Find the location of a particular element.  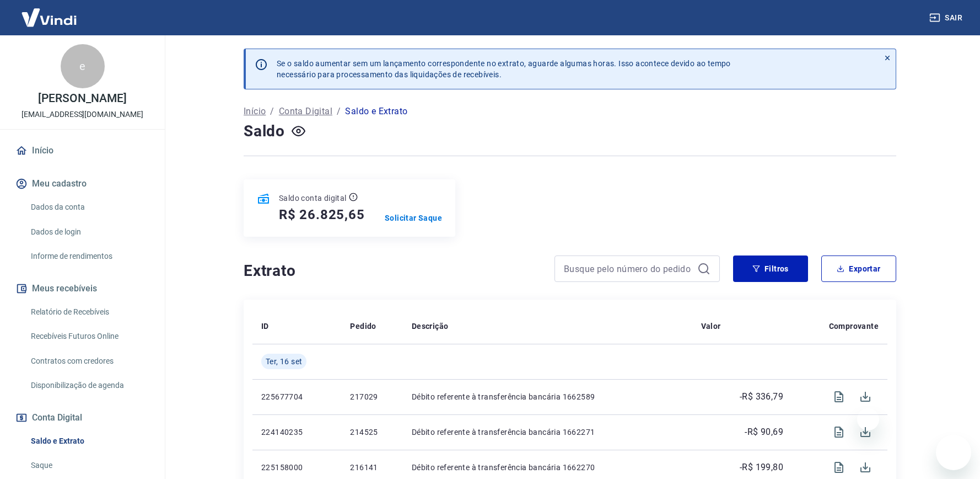

p: Comprovante is located at coordinates (854, 326).